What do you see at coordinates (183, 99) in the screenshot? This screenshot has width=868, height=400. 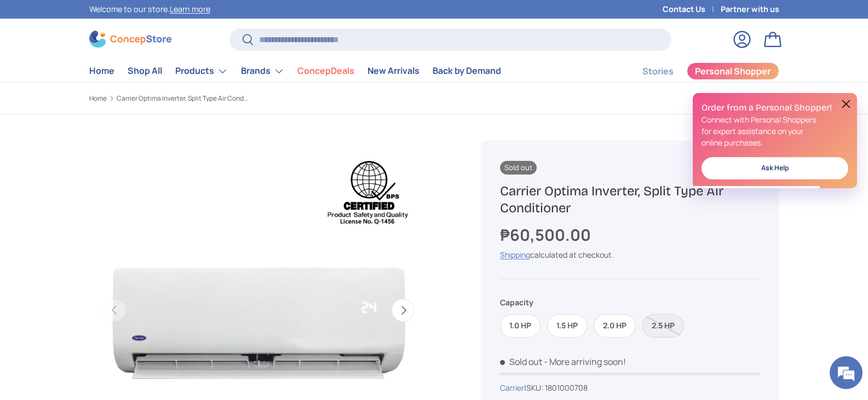 I see `a: Carrier Optima Inverter, Split Type Air Conditioner` at bounding box center [183, 99].